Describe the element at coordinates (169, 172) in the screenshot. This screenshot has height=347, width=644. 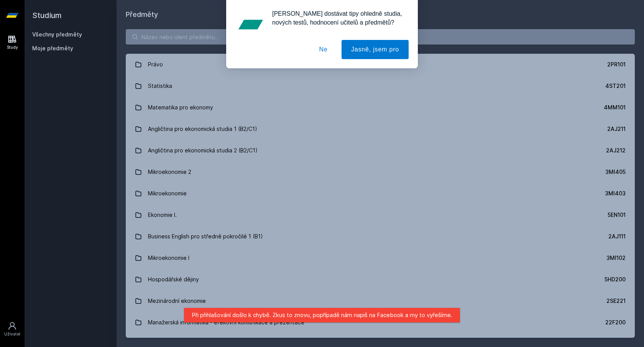
I see `div: Mikroekonomie 2` at that location.